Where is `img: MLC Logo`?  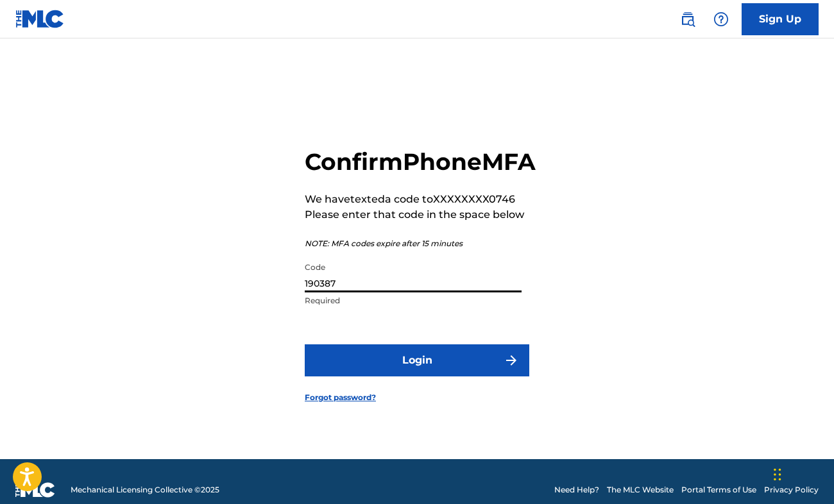
img: MLC Logo is located at coordinates (40, 18).